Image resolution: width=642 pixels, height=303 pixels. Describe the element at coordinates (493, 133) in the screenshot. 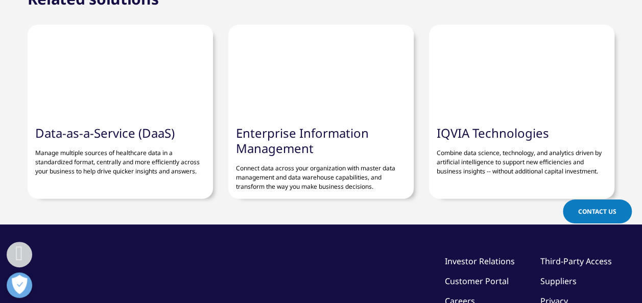

I see `a: IQVIA Technologies` at that location.